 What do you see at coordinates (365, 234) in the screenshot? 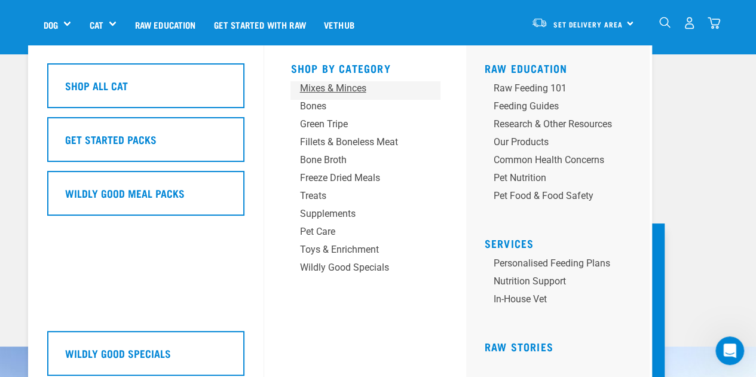
I see `a: Pet Care` at bounding box center [365, 234].